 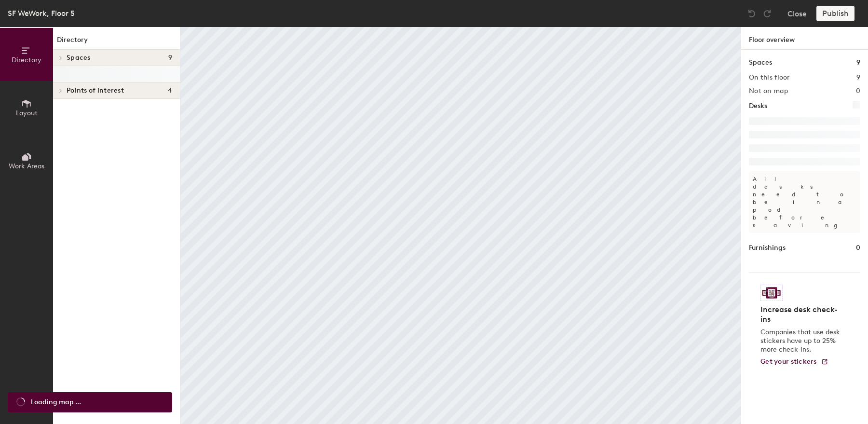 What do you see at coordinates (794, 361) in the screenshot?
I see `a: Get your stickers` at bounding box center [794, 361].